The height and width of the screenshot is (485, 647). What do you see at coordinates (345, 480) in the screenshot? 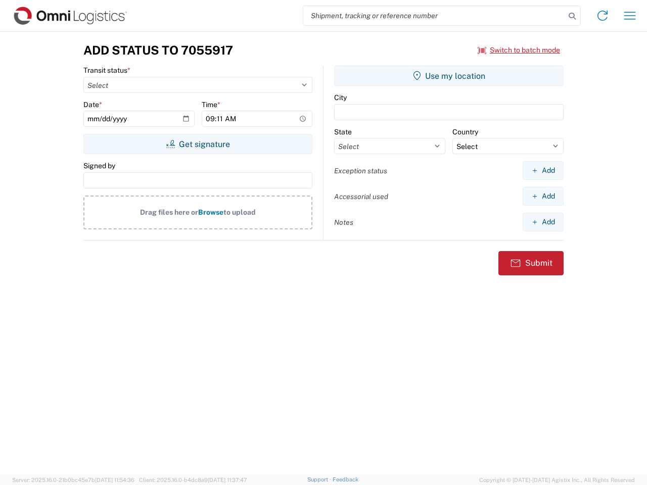
I see `a: Feedback` at bounding box center [345, 480].